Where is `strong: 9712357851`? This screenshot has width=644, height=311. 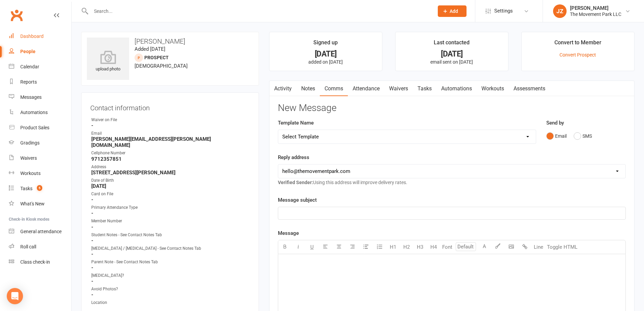 strong: 9712357851 is located at coordinates (170, 159).